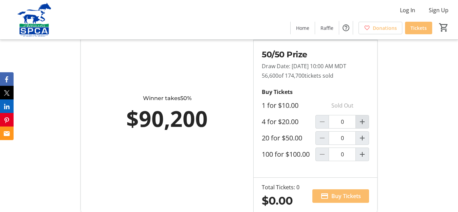 Image resolution: width=458 pixels, height=212 pixels. I want to click on button: Buy Tickets, so click(341, 196).